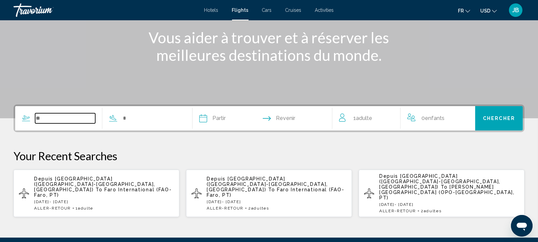 Image resolution: width=538 pixels, height=242 pixels. Describe the element at coordinates (269, 156) in the screenshot. I see `p: Your Recent Searches` at that location.